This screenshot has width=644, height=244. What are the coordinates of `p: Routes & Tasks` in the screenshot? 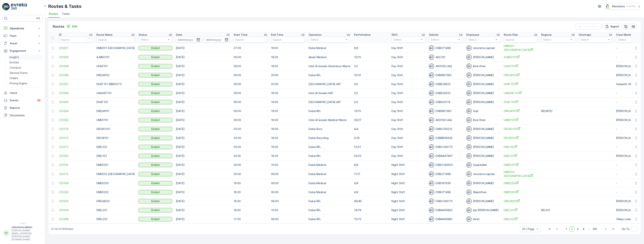 It's located at (65, 6).